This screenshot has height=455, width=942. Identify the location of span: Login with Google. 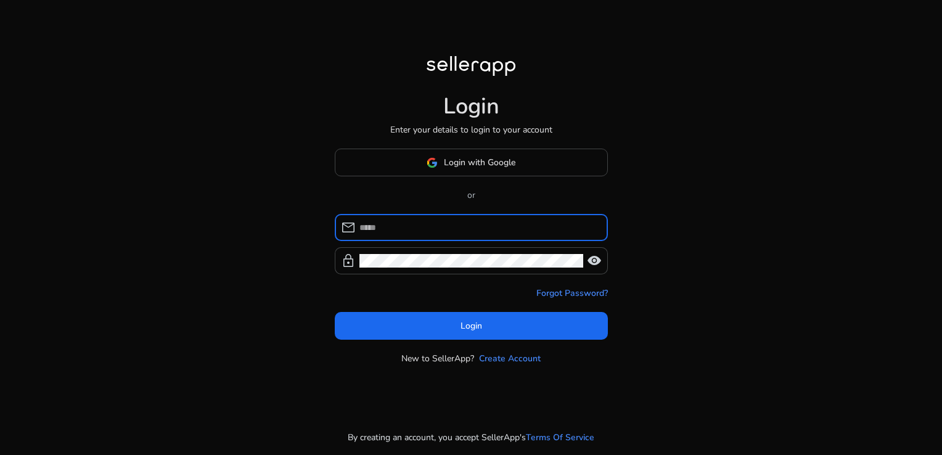
(480, 162).